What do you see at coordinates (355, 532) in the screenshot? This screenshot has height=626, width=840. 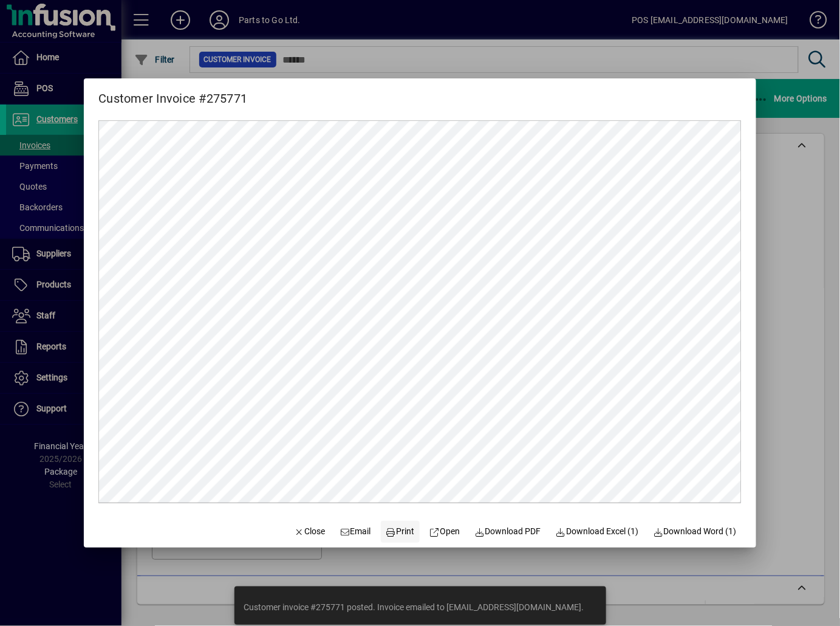 I see `button: Email` at bounding box center [355, 532].